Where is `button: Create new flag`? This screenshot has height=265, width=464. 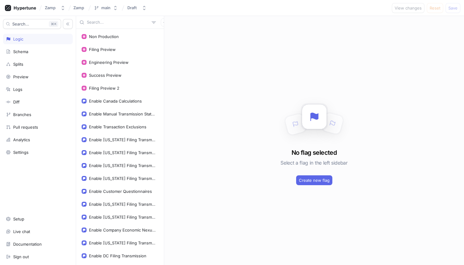
button: Create new flag is located at coordinates (314, 180).